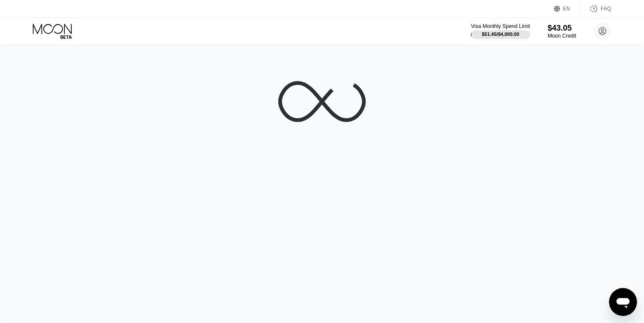 Image resolution: width=644 pixels, height=323 pixels. Describe the element at coordinates (562, 36) in the screenshot. I see `div: Moon Credit` at that location.